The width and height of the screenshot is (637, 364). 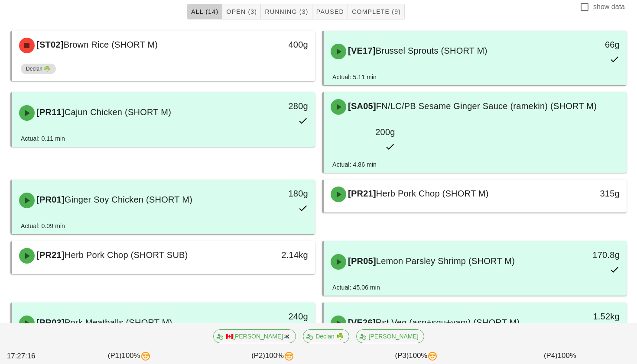 I want to click on span: Open (3), so click(x=241, y=12).